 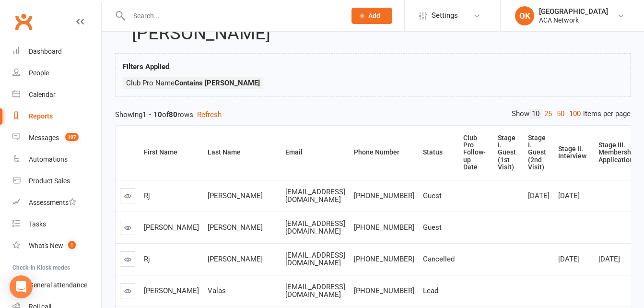 I want to click on div: Stage I. Guest (1st Visit), so click(x=507, y=152).